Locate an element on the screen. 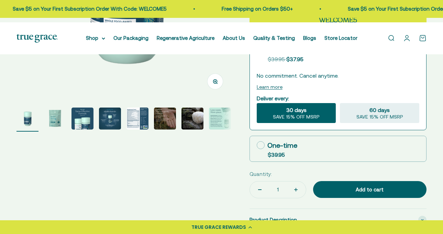 The height and width of the screenshot is (234, 443). a: About Us is located at coordinates (234, 38).